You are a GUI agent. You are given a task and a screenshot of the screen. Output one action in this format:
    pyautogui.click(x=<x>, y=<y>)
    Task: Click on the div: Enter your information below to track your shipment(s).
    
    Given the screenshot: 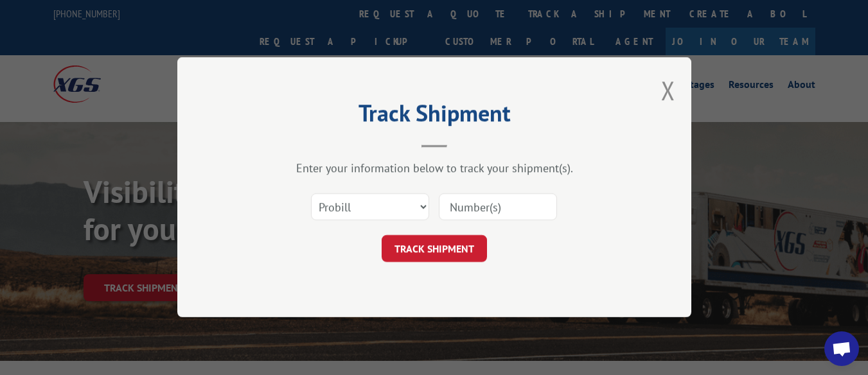 What is the action you would take?
    pyautogui.click(x=434, y=168)
    